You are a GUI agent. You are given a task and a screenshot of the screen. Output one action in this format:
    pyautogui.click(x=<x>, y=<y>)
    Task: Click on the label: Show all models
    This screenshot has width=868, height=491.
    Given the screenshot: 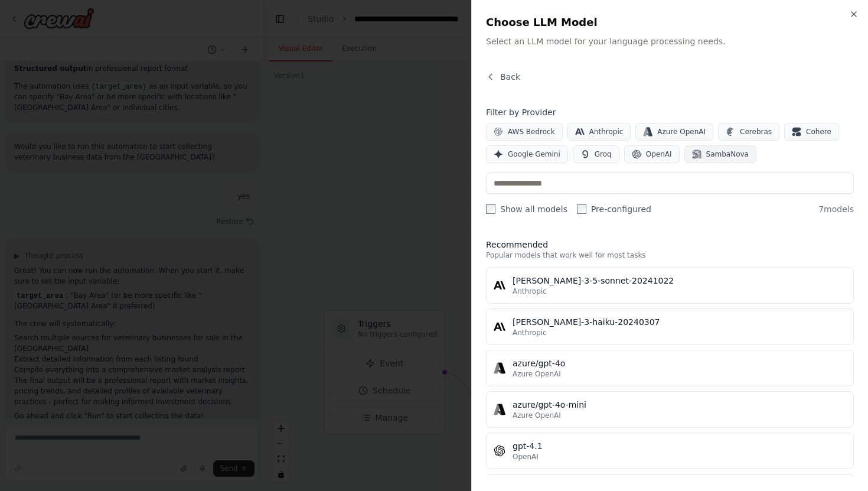 What is the action you would take?
    pyautogui.click(x=527, y=210)
    